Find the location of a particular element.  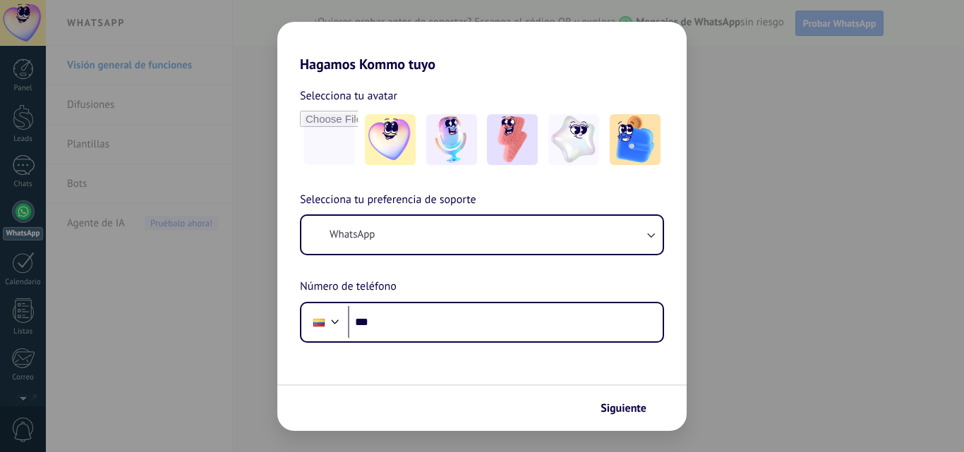

img: -4.jpeg is located at coordinates (573, 140).